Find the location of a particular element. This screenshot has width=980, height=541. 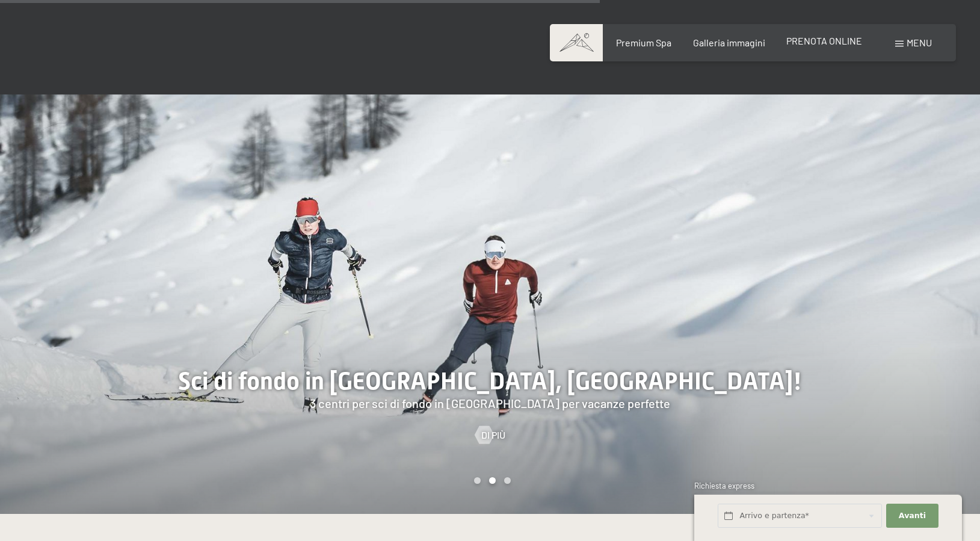

span: Avanti is located at coordinates (912, 516).